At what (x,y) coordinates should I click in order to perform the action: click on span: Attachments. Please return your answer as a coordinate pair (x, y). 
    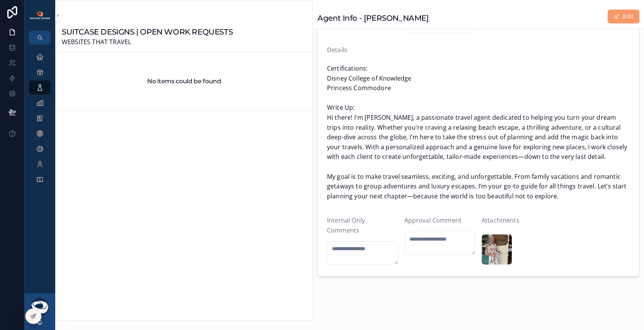
    Looking at the image, I should click on (500, 220).